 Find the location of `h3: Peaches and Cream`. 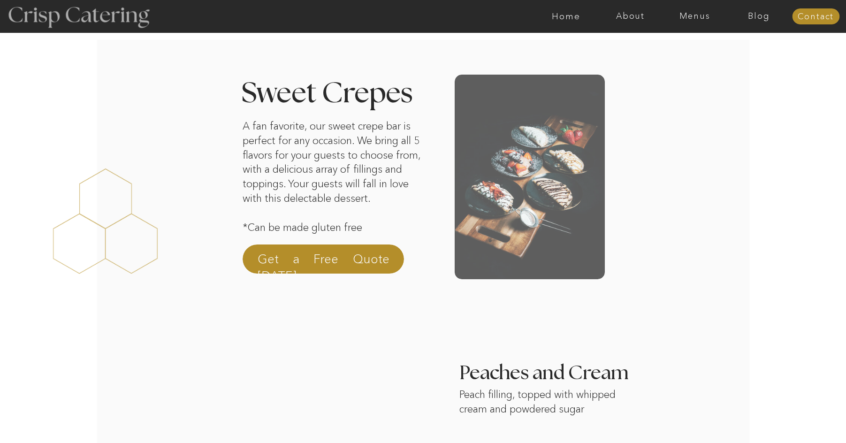

h3: Peaches and Cream is located at coordinates (545, 373).